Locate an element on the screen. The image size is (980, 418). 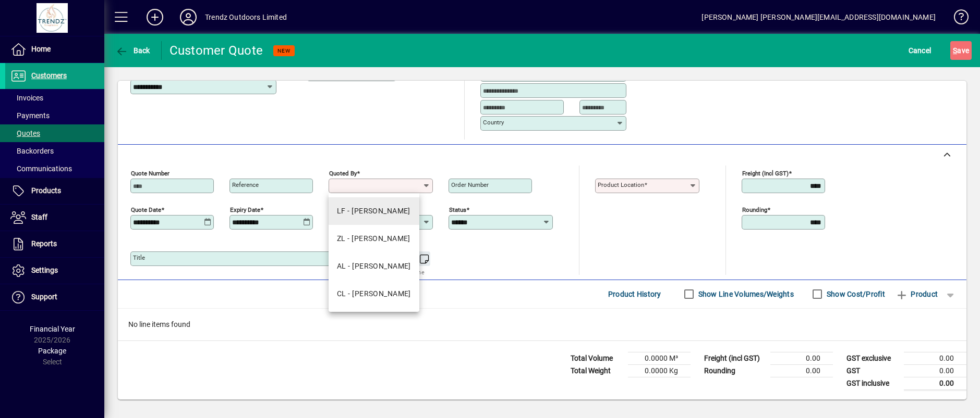
span: Back is located at coordinates (132, 51).